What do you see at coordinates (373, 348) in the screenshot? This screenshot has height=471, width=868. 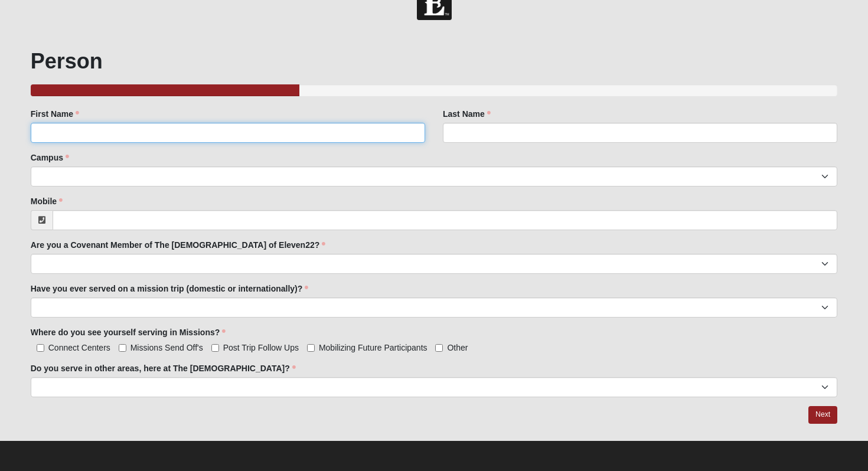 I see `span: Mobilizing Future Participants` at bounding box center [373, 348].